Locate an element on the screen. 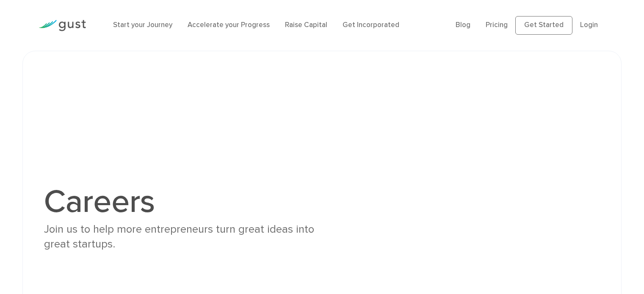 The width and height of the screenshot is (644, 294). a: Accelerate your Progress is located at coordinates (229, 25).